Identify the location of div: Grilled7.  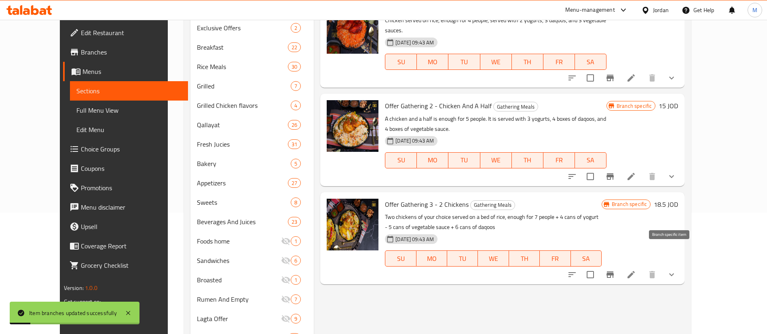
(252, 86).